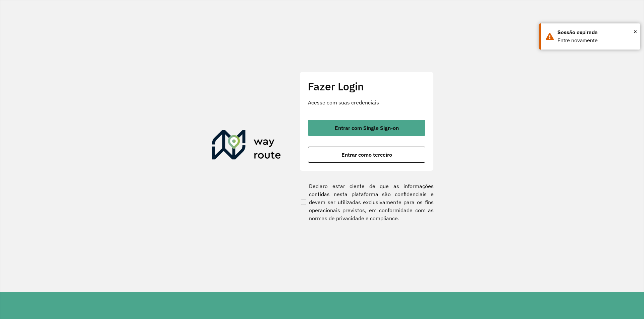  Describe the element at coordinates (367, 128) in the screenshot. I see `span: Entrar com Single Sign-on` at that location.